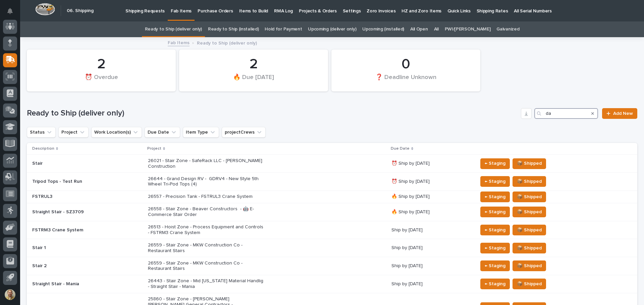  Describe the element at coordinates (508, 29) in the screenshot. I see `a: Galvanized` at that location.